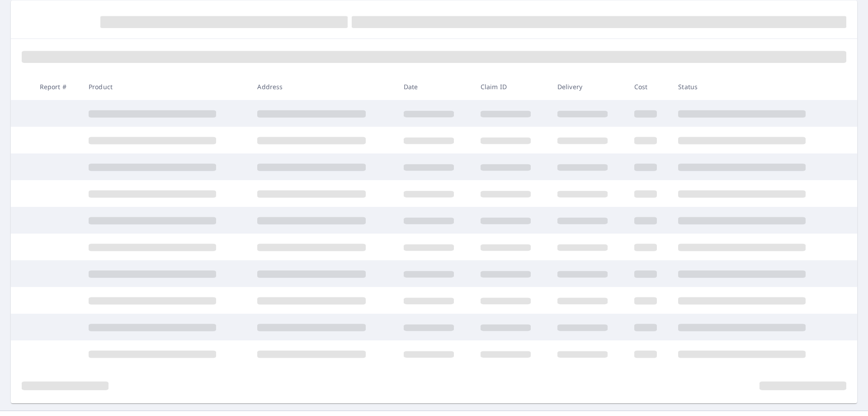 This screenshot has height=416, width=868. What do you see at coordinates (649, 86) in the screenshot?
I see `th: Cost` at bounding box center [649, 86].